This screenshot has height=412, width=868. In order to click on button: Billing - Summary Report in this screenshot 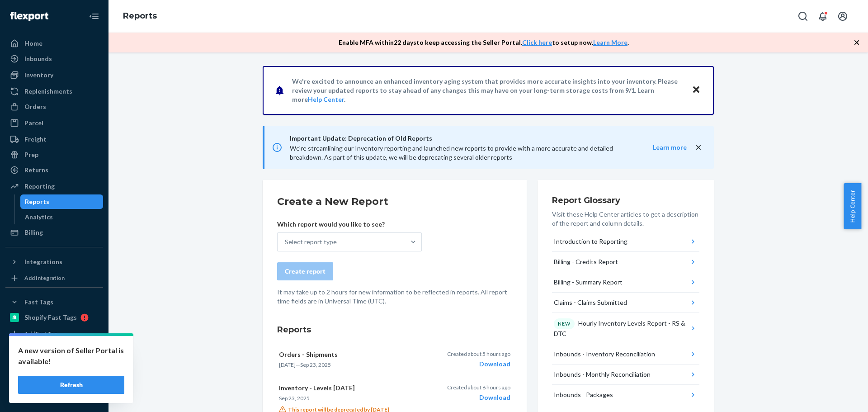, I will do `click(626, 282)`.